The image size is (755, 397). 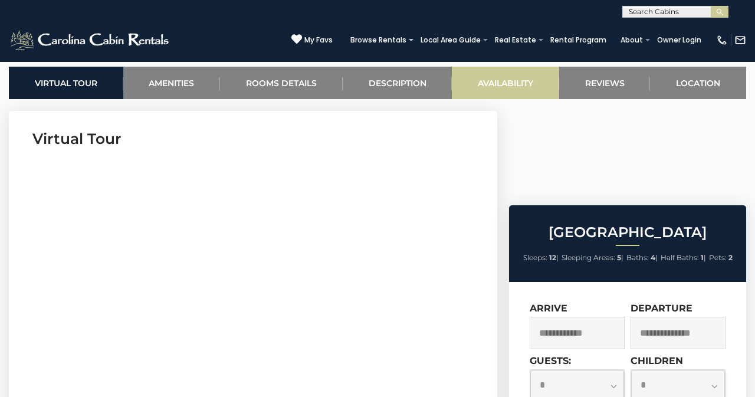 I want to click on a: Virtual Tour, so click(x=66, y=83).